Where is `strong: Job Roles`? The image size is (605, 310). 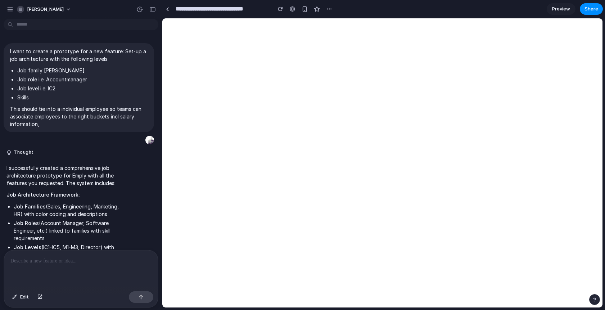
strong: Job Roles is located at coordinates (26, 223).